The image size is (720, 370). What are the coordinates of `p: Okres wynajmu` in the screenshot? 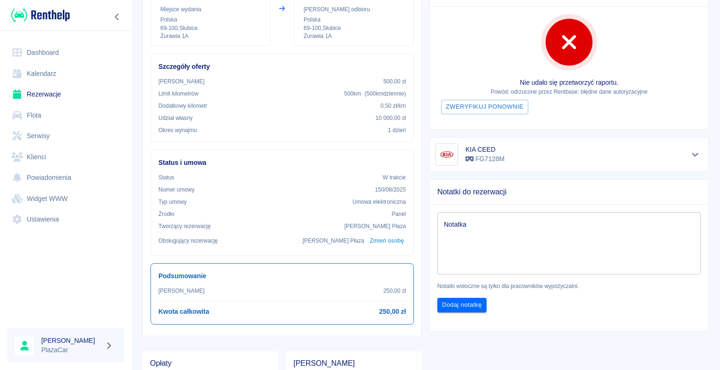 It's located at (178, 130).